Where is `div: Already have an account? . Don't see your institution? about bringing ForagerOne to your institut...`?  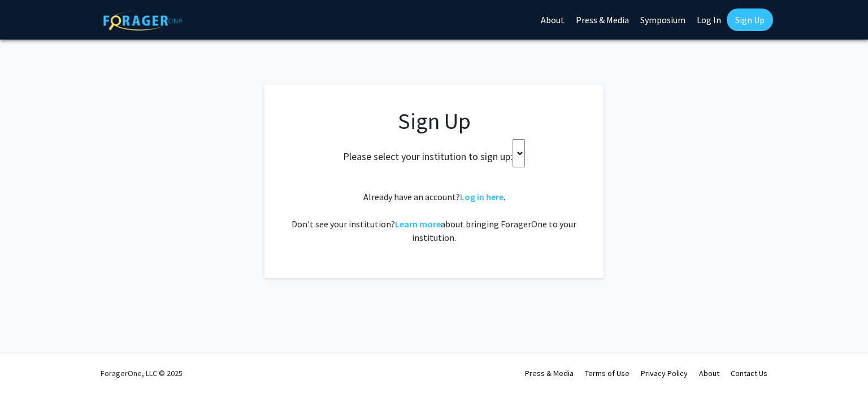 div: Already have an account? . Don't see your institution? about bringing ForagerOne to your institut... is located at coordinates (434, 217).